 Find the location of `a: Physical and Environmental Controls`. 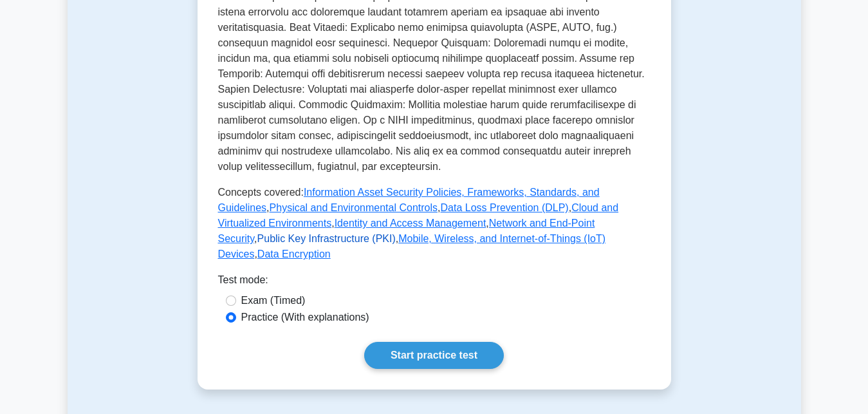

a: Physical and Environmental Controls is located at coordinates (354, 207).